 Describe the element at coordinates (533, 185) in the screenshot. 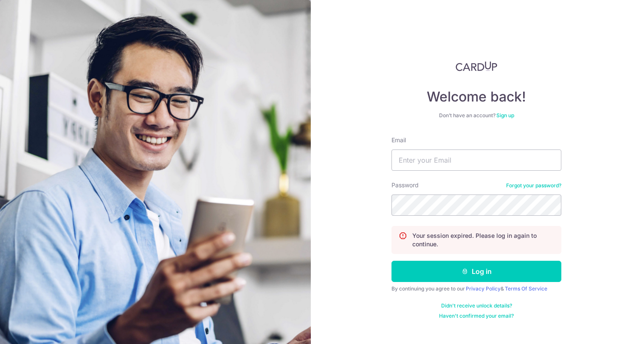

I see `a: Forgot your password?` at that location.